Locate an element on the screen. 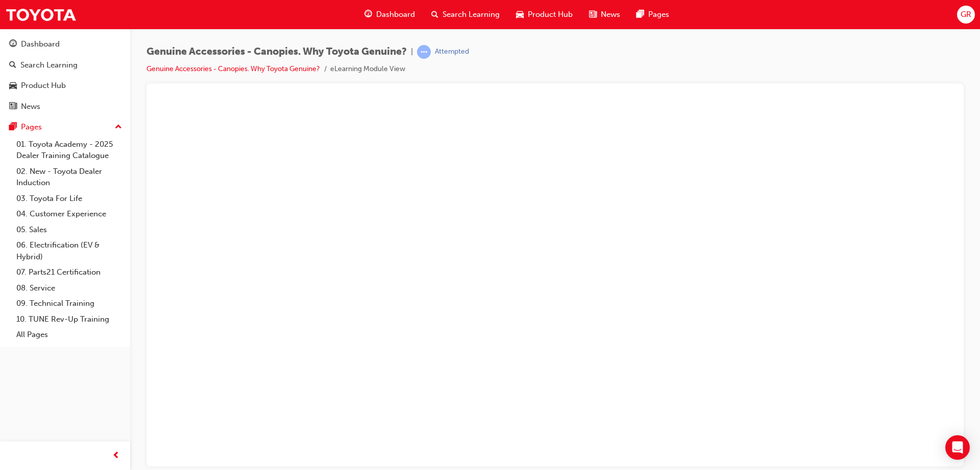 Image resolution: width=980 pixels, height=470 pixels. span: up-icon is located at coordinates (118, 128).